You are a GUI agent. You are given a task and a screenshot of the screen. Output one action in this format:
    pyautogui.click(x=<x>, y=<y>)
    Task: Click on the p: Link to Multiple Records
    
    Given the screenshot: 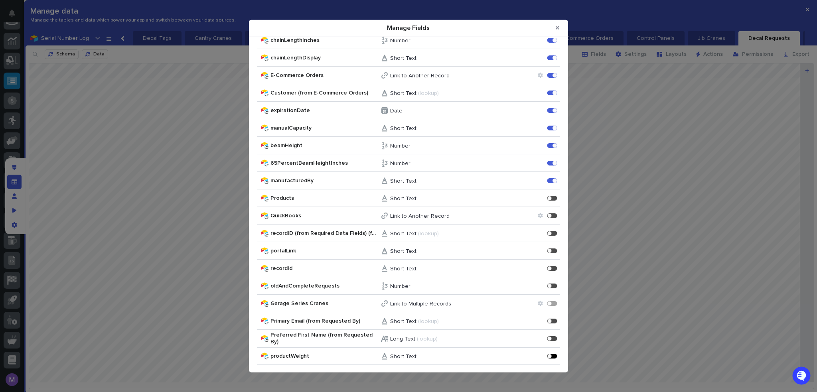 What is the action you would take?
    pyautogui.click(x=421, y=304)
    